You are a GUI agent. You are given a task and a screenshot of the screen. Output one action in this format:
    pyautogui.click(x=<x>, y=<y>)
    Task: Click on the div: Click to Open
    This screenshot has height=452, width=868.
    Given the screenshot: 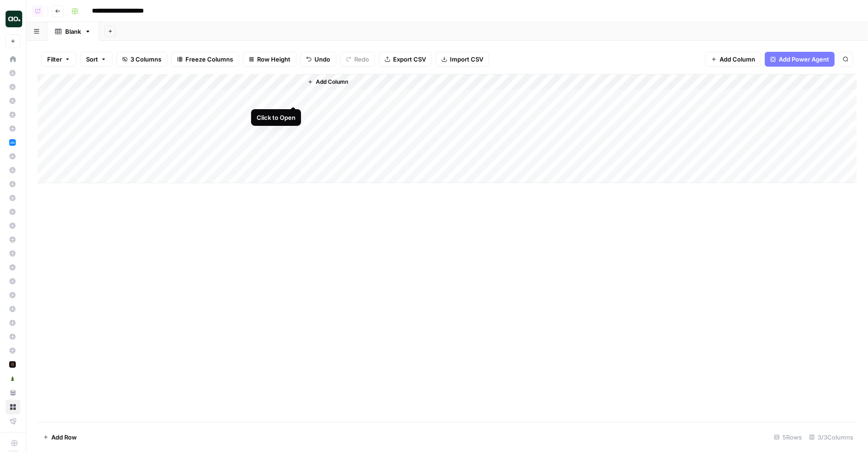 What is the action you would take?
    pyautogui.click(x=276, y=118)
    